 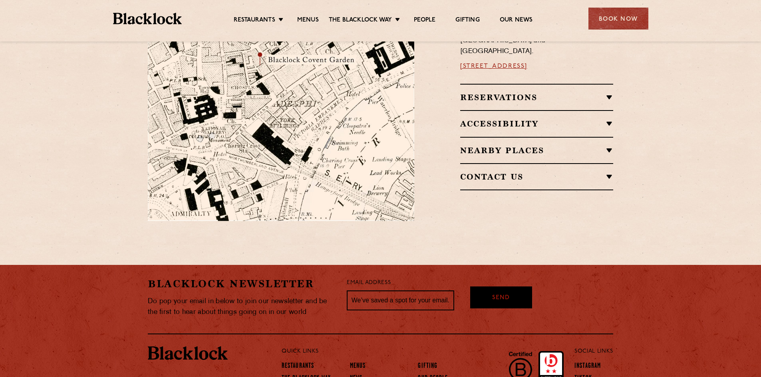 What do you see at coordinates (384, 184) in the screenshot?
I see `img: svg%3E` at bounding box center [384, 184].